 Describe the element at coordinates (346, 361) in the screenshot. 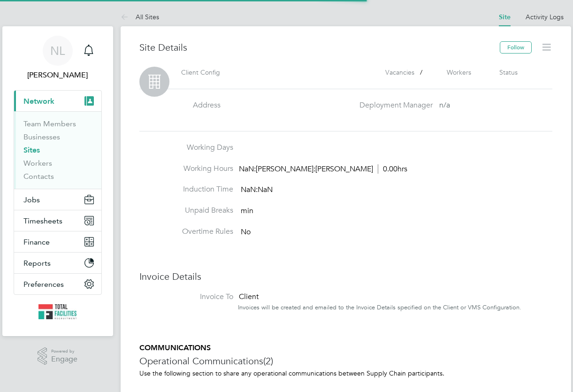

I see `h3: Operational Communications` at that location.